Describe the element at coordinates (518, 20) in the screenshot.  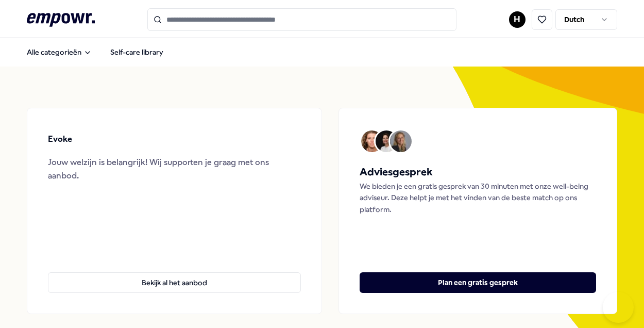
I see `button: H` at that location.